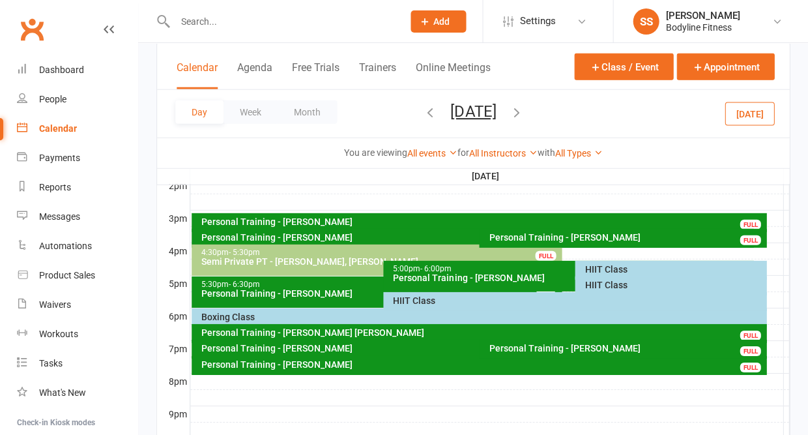 The width and height of the screenshot is (808, 435). I want to click on div: 5:30pm, so click(380, 284).